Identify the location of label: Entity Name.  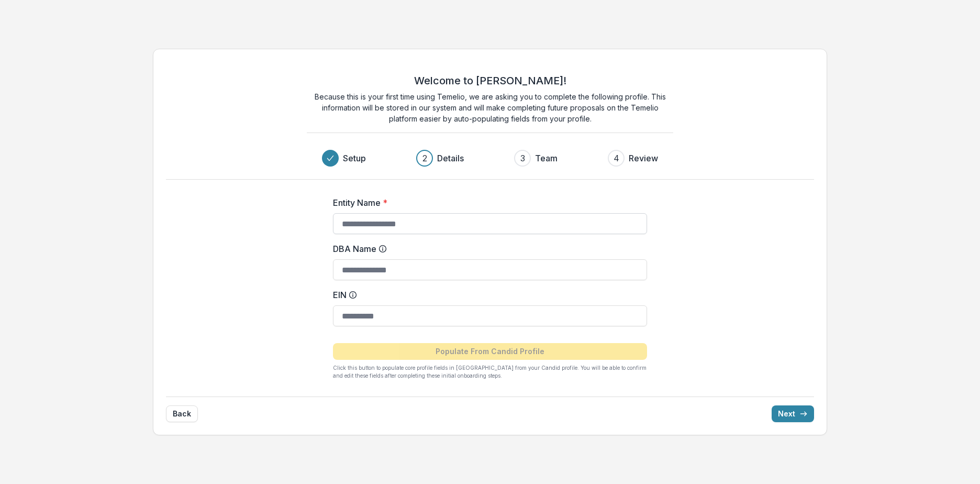
(487, 203).